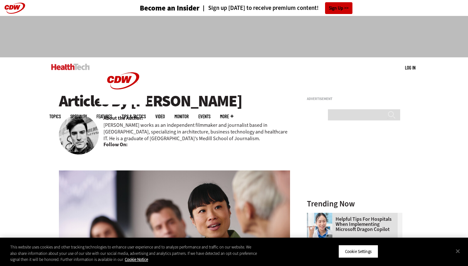 The height and width of the screenshot is (266, 468). I want to click on a: Video, so click(160, 116).